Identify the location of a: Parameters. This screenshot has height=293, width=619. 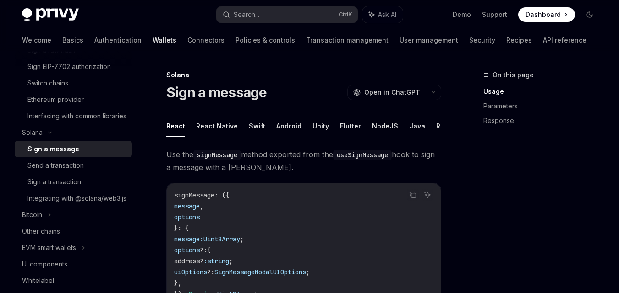
(543, 106).